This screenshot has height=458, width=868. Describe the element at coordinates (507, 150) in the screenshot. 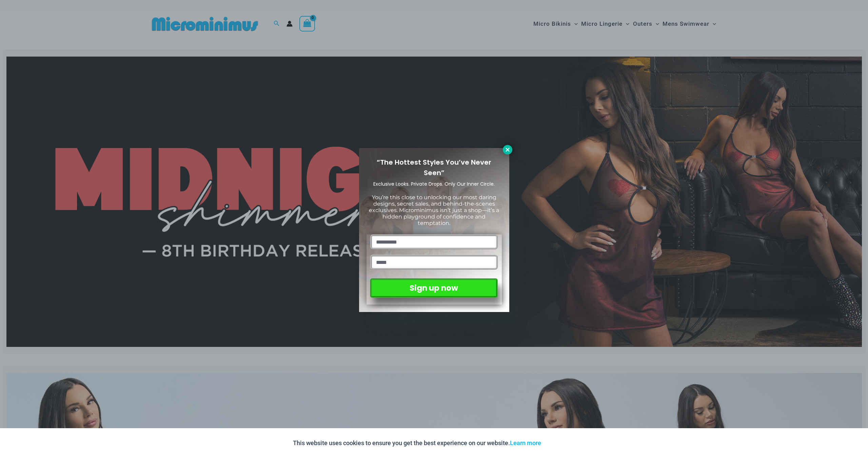

I see `button: Close` at that location.